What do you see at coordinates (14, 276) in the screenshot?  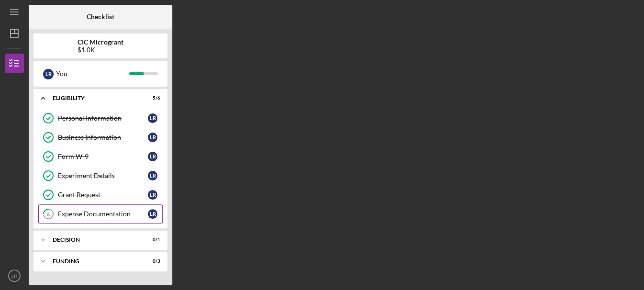 I see `text: LR` at bounding box center [14, 276].